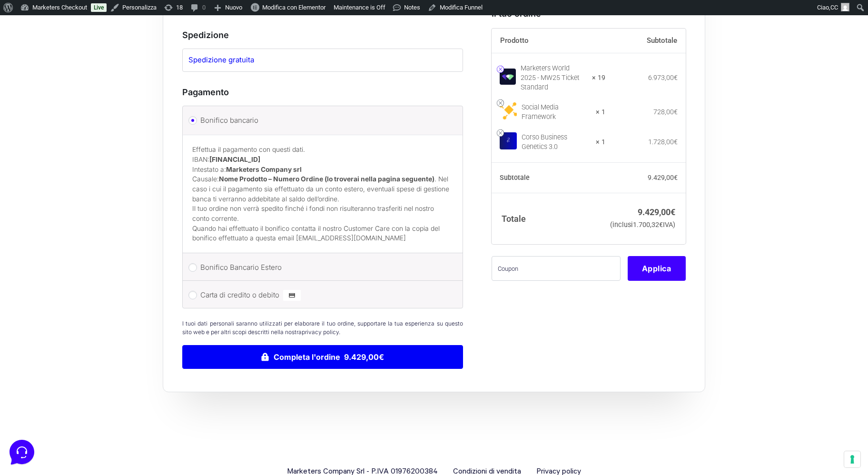  What do you see at coordinates (98, 8) in the screenshot?
I see `a: Live` at bounding box center [98, 8].